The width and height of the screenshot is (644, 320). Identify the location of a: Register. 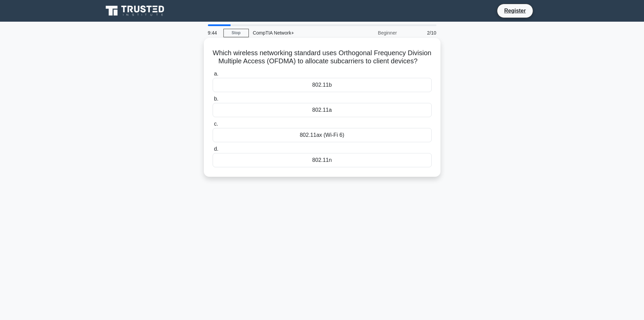
(515, 10).